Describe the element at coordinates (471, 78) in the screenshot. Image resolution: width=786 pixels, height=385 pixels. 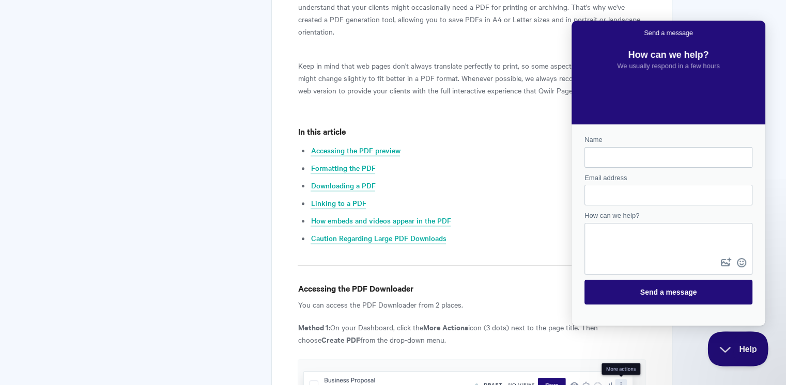
I see `p: Keep in mind that web pages don't always translate perfectly to print, so some aspects of your Qw...` at that location.